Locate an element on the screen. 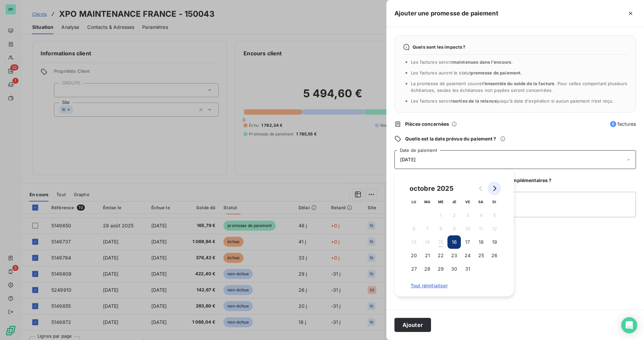  button: 31 is located at coordinates (468, 269).